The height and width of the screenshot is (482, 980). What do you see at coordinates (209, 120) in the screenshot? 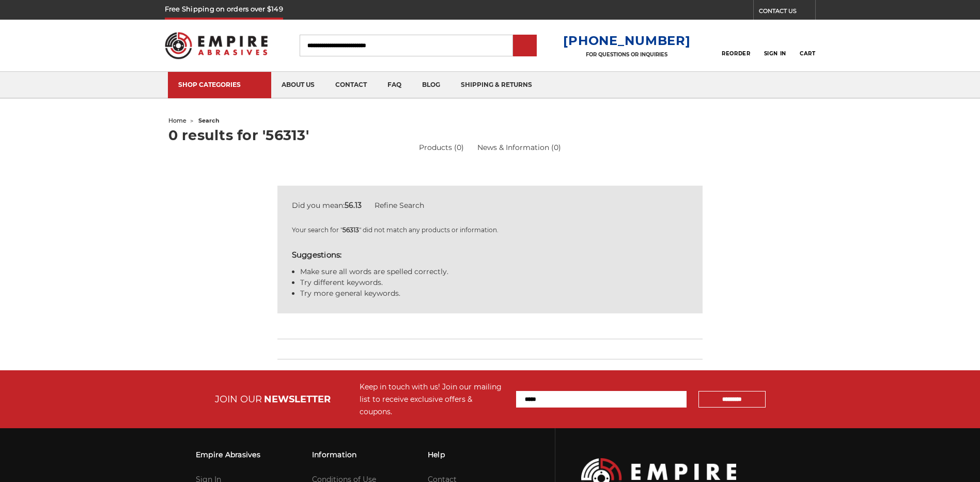
I see `span: search` at bounding box center [209, 120].